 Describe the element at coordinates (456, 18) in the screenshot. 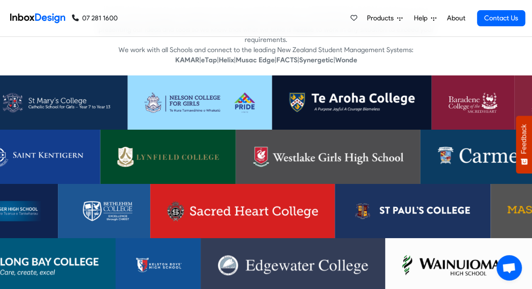

I see `a: About` at that location.